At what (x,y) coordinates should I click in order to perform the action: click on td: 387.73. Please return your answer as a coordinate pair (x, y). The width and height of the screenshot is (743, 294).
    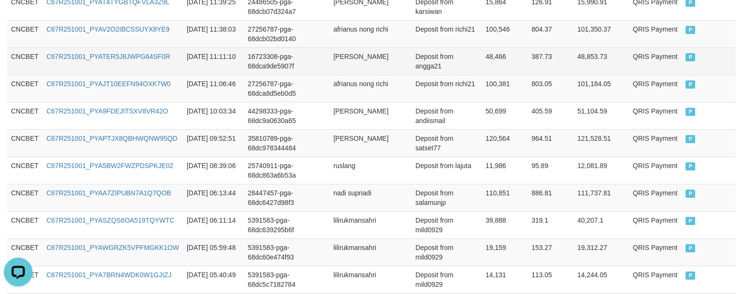
    Looking at the image, I should click on (551, 61).